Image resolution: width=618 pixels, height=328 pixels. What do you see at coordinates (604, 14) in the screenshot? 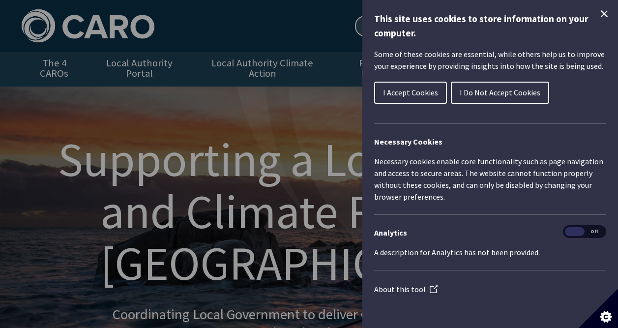
I see `button: Close Cookie Control` at bounding box center [604, 14].